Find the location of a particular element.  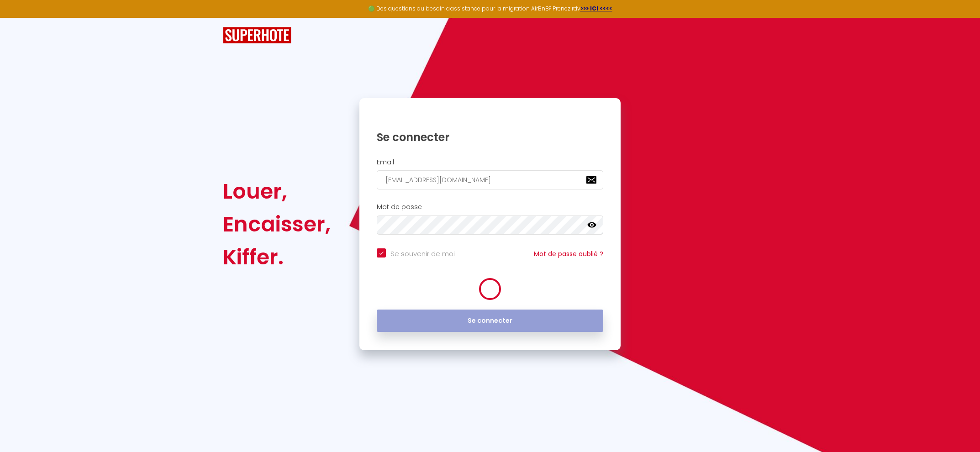

div: Louer, is located at coordinates (277, 191).